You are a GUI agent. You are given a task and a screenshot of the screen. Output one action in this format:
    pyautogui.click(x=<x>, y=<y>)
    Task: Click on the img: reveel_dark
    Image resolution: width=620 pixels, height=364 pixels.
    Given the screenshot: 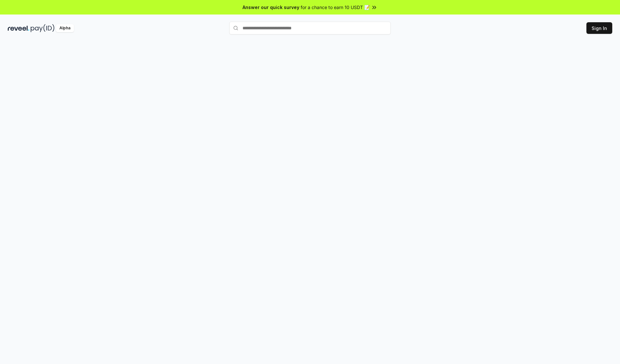 What is the action you would take?
    pyautogui.click(x=19, y=28)
    